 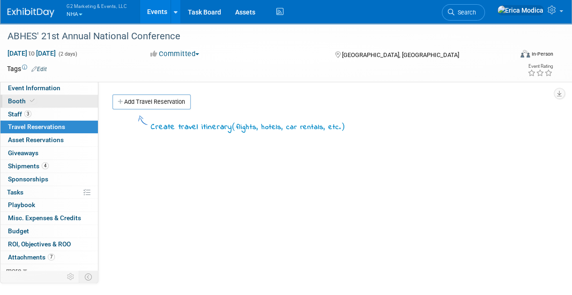 I want to click on span: more, so click(x=14, y=271).